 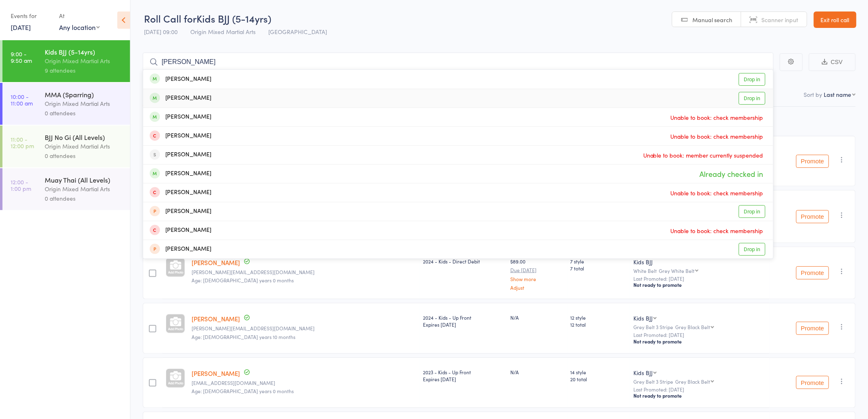 I want to click on span: 7 style, so click(x=599, y=261).